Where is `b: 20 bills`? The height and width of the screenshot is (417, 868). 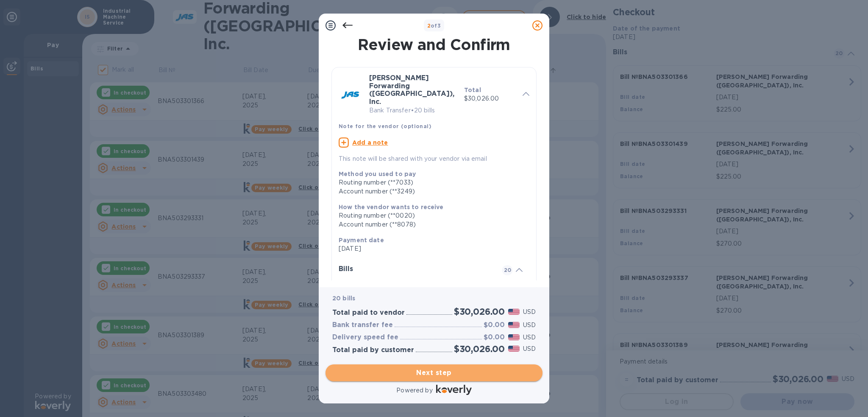
b: 20 bills is located at coordinates (344, 298).